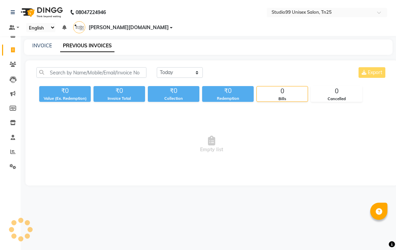 This screenshot has width=396, height=250. Describe the element at coordinates (119, 99) in the screenshot. I see `div: Invoice Total` at that location.